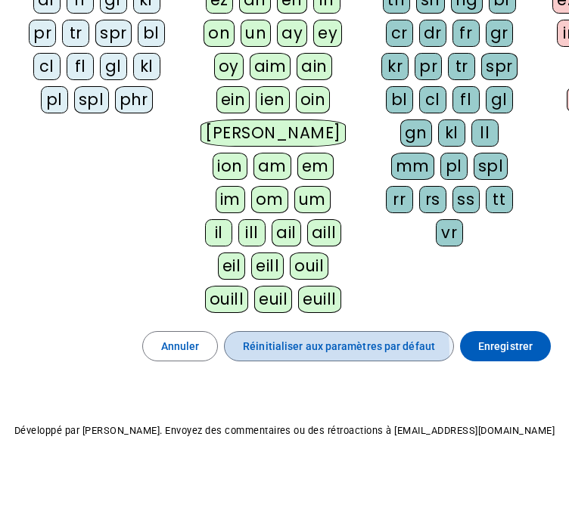 This screenshot has height=514, width=569. I want to click on div: oy, so click(228, 67).